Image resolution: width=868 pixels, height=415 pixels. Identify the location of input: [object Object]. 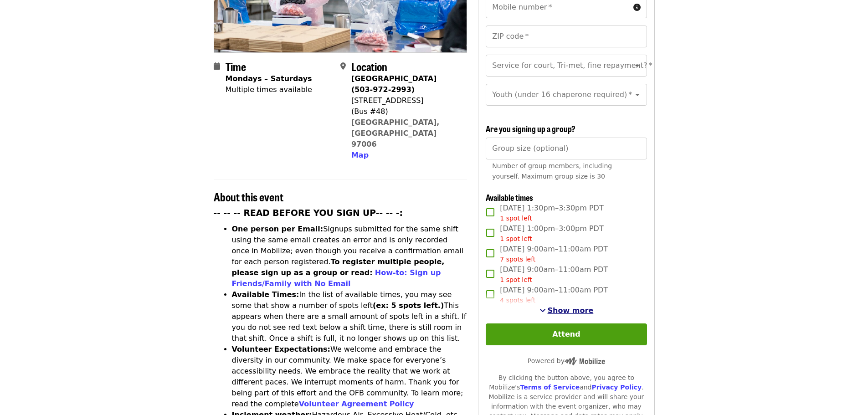
(566, 149).